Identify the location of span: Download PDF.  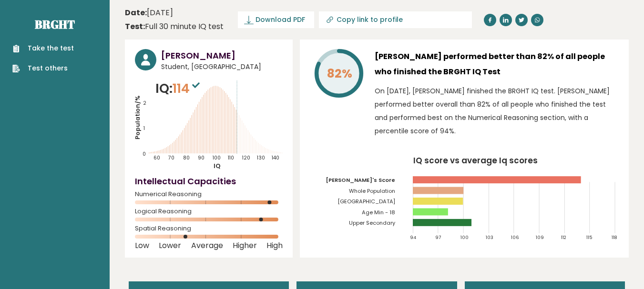
(280, 20).